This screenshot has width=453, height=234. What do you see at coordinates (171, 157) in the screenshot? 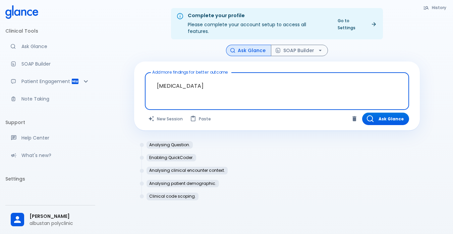
I see `p: Enabling QuickCoder.` at bounding box center [171, 157].